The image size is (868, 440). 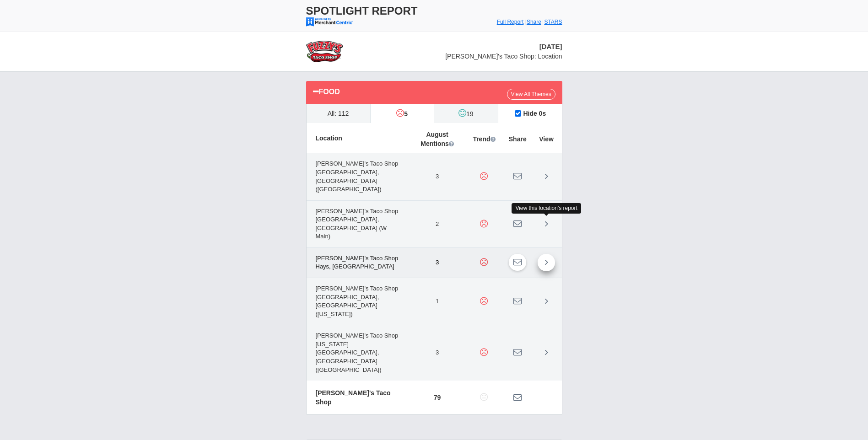 What do you see at coordinates (531, 94) in the screenshot?
I see `a: View All Themes` at bounding box center [531, 94].